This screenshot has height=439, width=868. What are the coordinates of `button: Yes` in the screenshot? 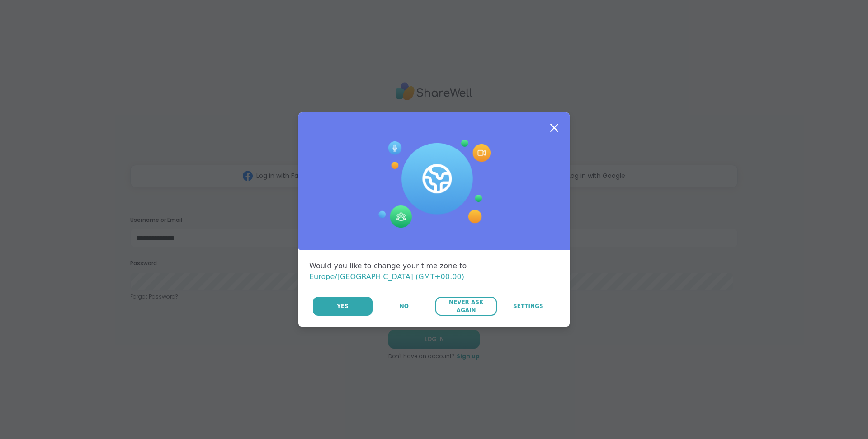 It's located at (343, 307).